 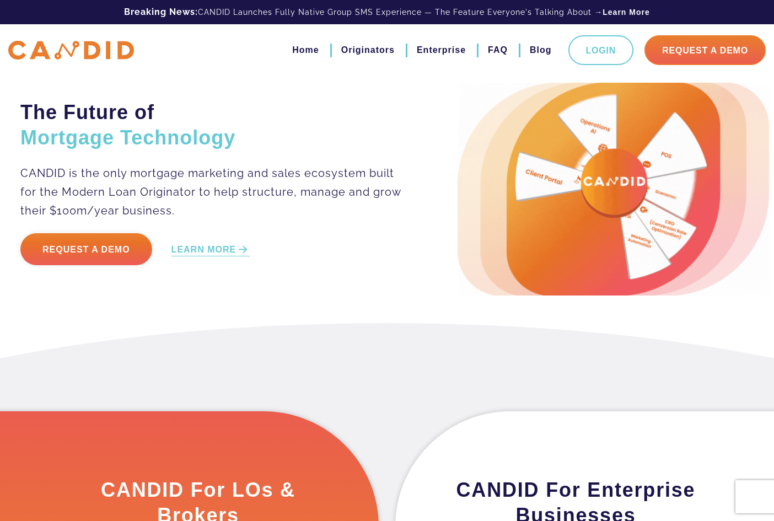 I want to click on a: Login, so click(x=601, y=50).